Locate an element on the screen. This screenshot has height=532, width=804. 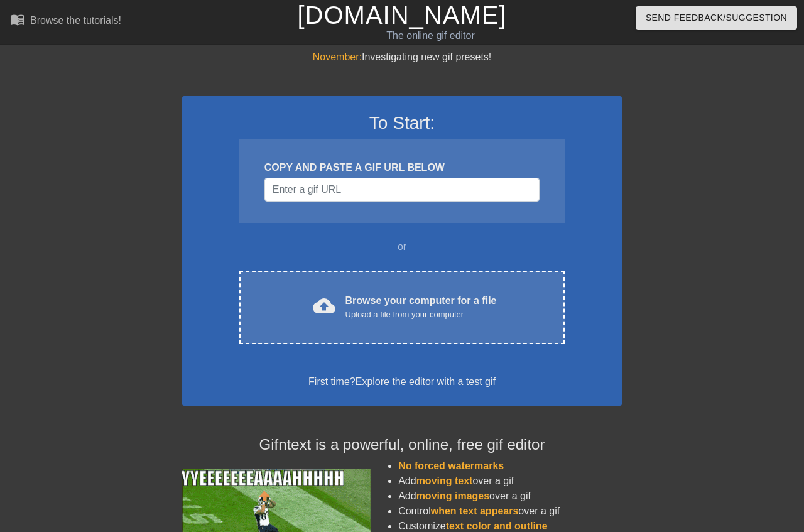
span: text color and outline is located at coordinates (497, 526).